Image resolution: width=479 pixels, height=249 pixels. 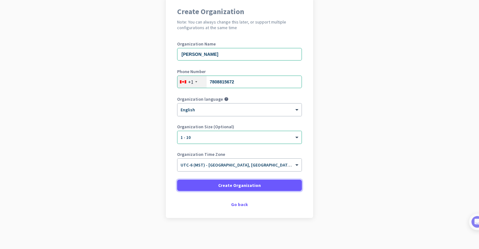 What do you see at coordinates (240, 185) in the screenshot?
I see `button: Create Organization` at bounding box center [240, 185].